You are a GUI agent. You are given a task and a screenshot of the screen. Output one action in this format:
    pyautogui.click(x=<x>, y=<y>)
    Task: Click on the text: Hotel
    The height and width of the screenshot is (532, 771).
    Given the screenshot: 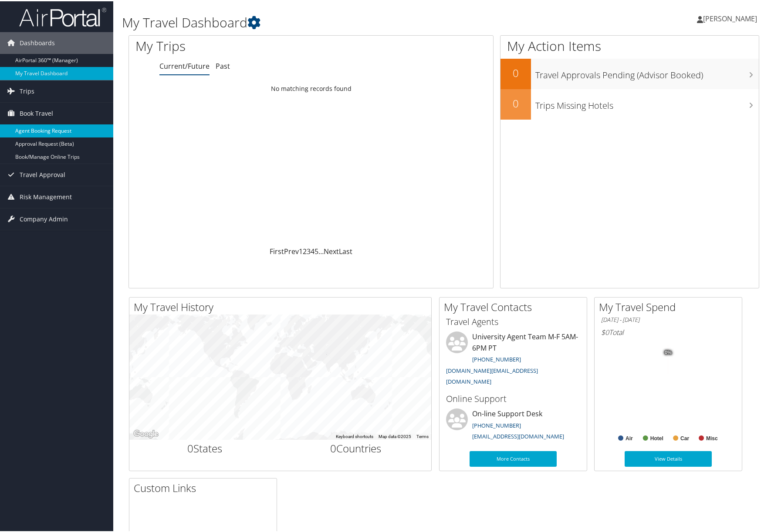 What is the action you would take?
    pyautogui.click(x=656, y=437)
    